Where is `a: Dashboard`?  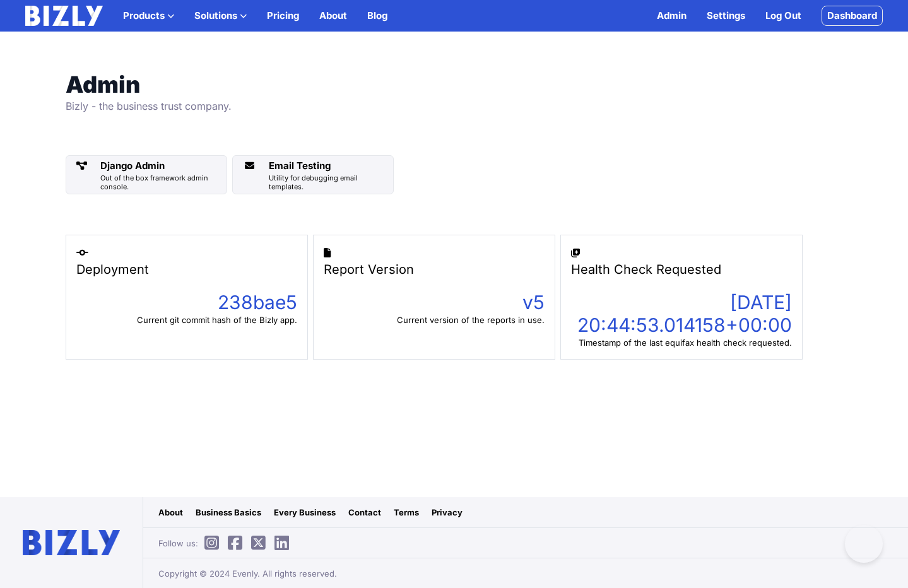
a: Dashboard is located at coordinates (852, 16).